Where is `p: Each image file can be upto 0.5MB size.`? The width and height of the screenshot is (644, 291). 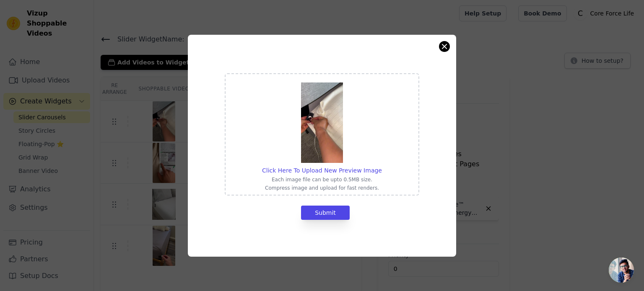
p: Each image file can be upto 0.5MB size. is located at coordinates (322, 180).